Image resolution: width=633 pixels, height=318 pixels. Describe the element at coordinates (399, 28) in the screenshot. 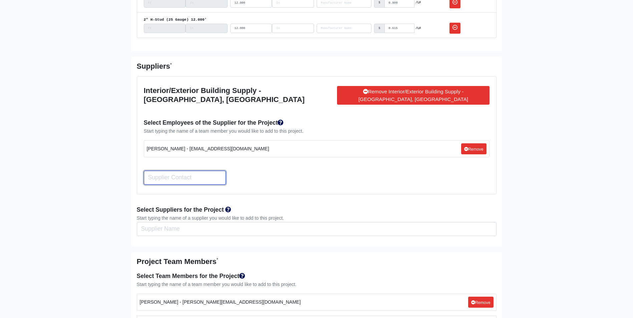

I see `input: Cost` at that location.